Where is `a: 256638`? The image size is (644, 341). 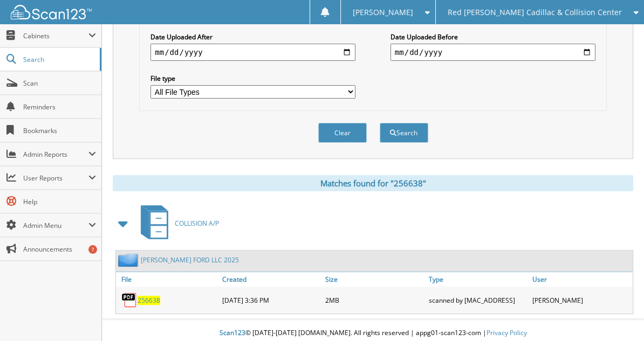 a: 256638 is located at coordinates (149, 300).